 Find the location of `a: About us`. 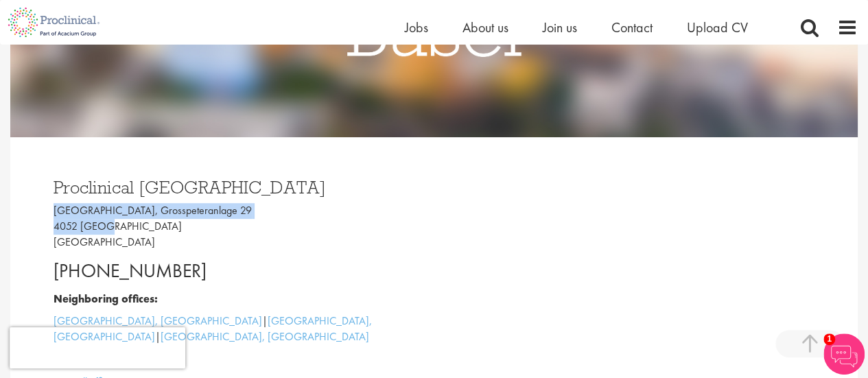

a: About us is located at coordinates (485, 28).